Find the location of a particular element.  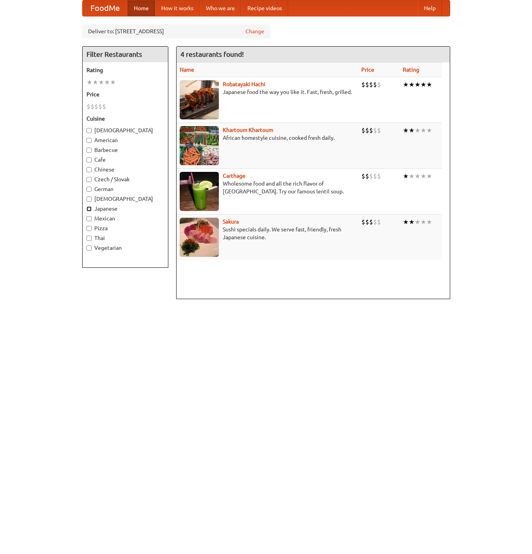

p: Japanese food the way you like it. Fast, fresh, grilled. is located at coordinates (267, 92).